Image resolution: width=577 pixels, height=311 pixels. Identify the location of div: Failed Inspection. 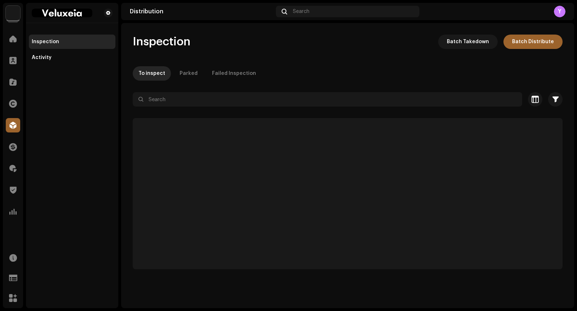
(234, 74).